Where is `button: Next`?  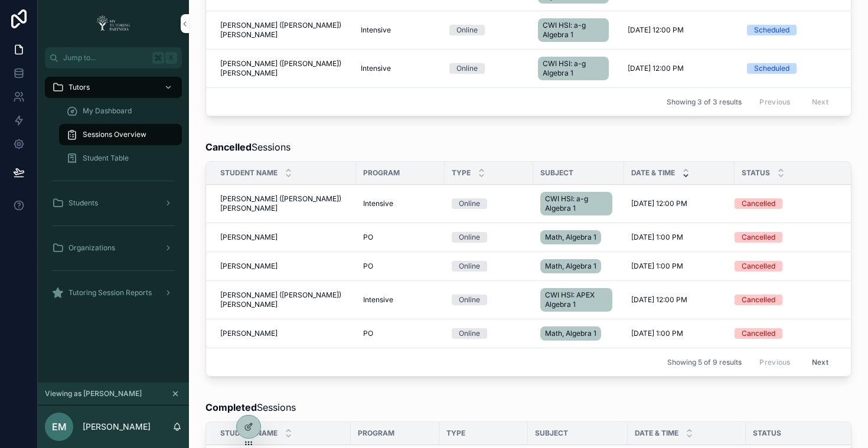 button: Next is located at coordinates (820, 362).